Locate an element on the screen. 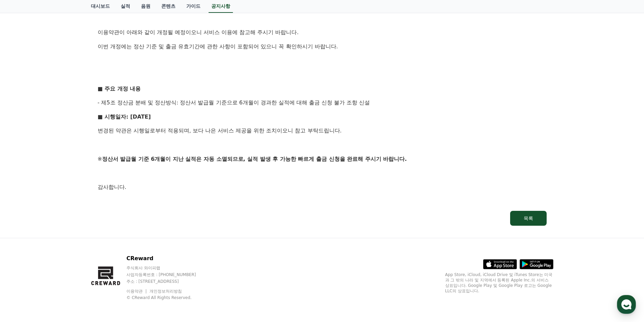 This screenshot has height=322, width=644. p: © CReward All Rights Reserved. is located at coordinates (168, 298).